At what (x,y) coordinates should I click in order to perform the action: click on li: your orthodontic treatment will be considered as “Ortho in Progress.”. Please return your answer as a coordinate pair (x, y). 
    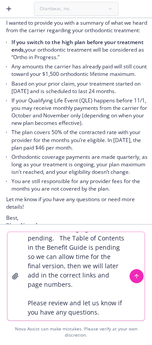
    Looking at the image, I should click on (81, 49).